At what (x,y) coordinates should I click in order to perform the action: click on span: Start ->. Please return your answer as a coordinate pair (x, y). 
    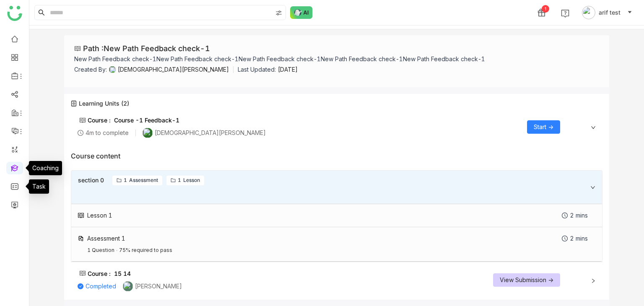
    Looking at the image, I should click on (544, 127).